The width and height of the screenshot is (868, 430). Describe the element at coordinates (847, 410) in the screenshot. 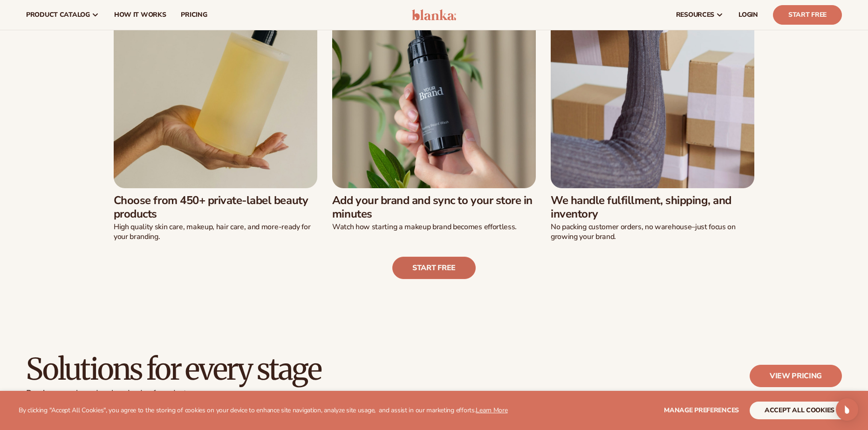

I see `div: Open Intercom Messenger` at that location.